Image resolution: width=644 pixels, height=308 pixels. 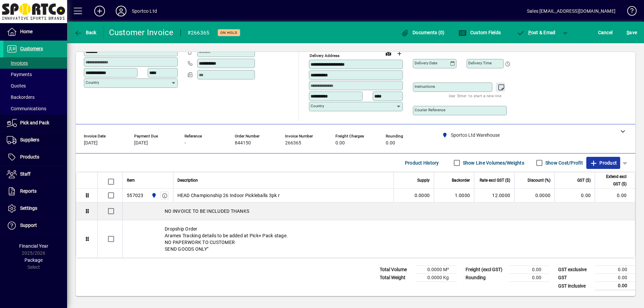 I want to click on button: Back, so click(x=85, y=32).